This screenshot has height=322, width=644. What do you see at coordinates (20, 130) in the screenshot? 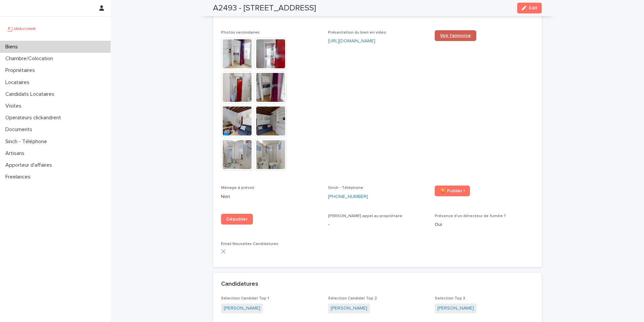
I see `p: Documents` at bounding box center [20, 130].